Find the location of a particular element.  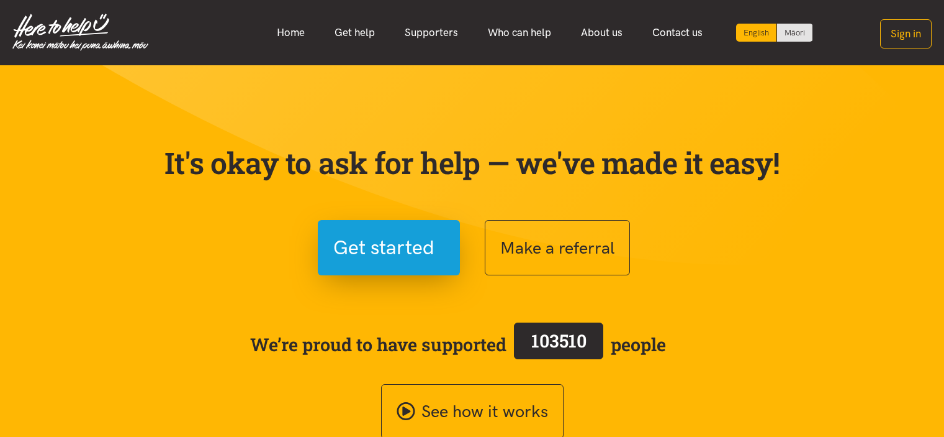

a: 103510 is located at coordinates (559, 344).